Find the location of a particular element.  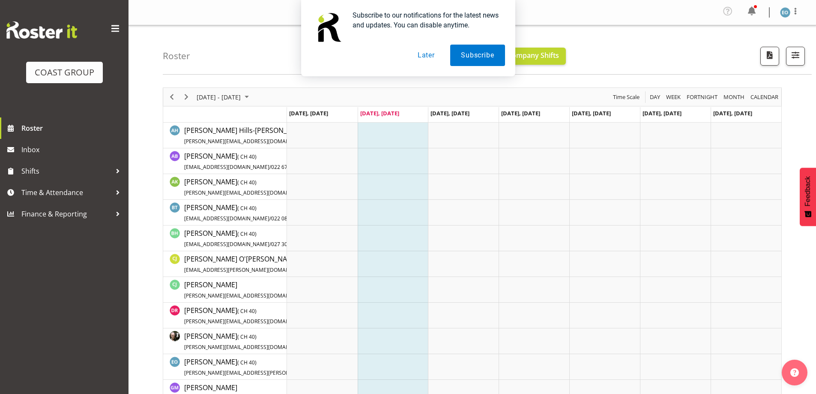

img: notification icon is located at coordinates (329, 27).